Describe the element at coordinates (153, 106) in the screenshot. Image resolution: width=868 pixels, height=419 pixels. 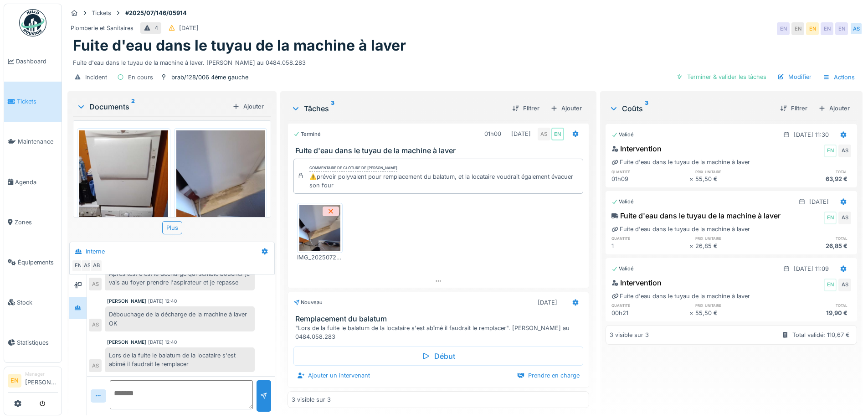
I see `div: Documents` at that location.